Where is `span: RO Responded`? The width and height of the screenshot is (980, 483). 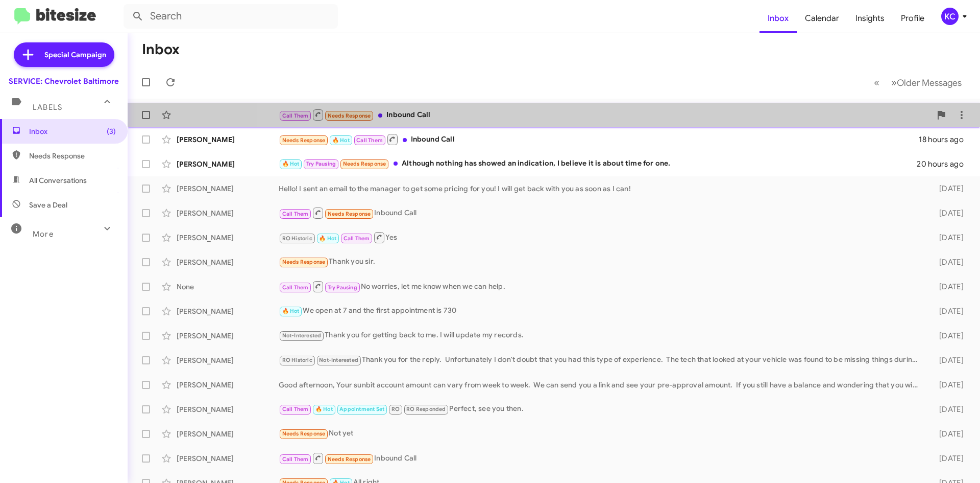 span: RO Responded is located at coordinates (426, 409).